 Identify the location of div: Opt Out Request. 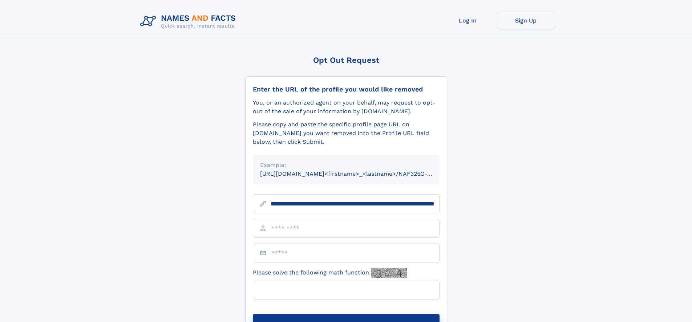
(346, 60).